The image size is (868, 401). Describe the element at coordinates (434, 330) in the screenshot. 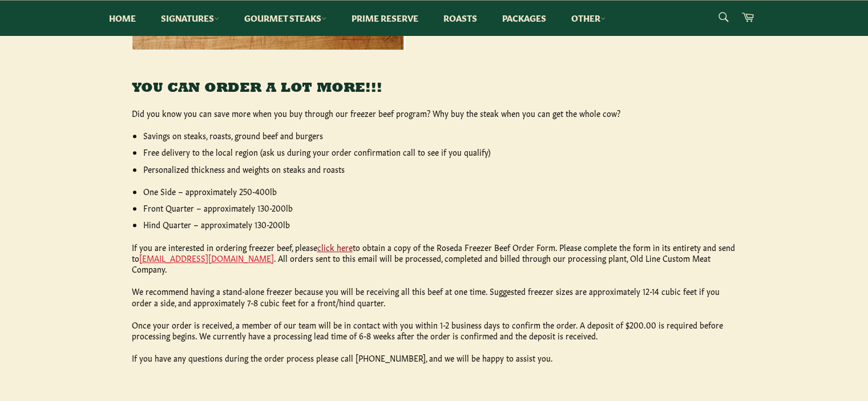

I see `p: Once your order is received, a member of our team will be in contact with you within 1-2 business...` at that location.